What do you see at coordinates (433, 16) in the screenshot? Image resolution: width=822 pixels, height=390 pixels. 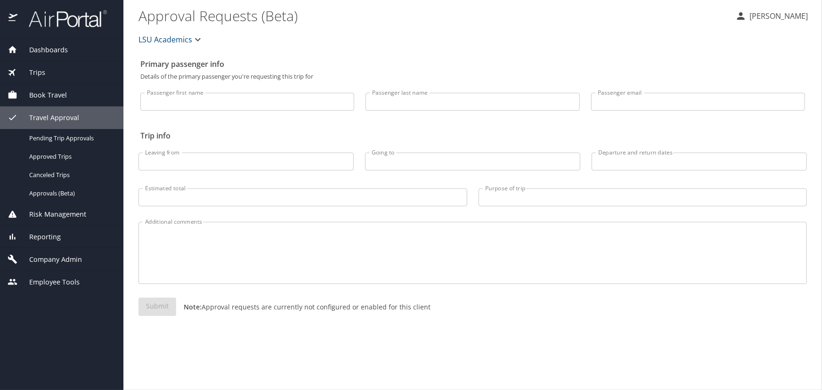 I see `h1: Approval Requests (Beta)` at bounding box center [433, 16].